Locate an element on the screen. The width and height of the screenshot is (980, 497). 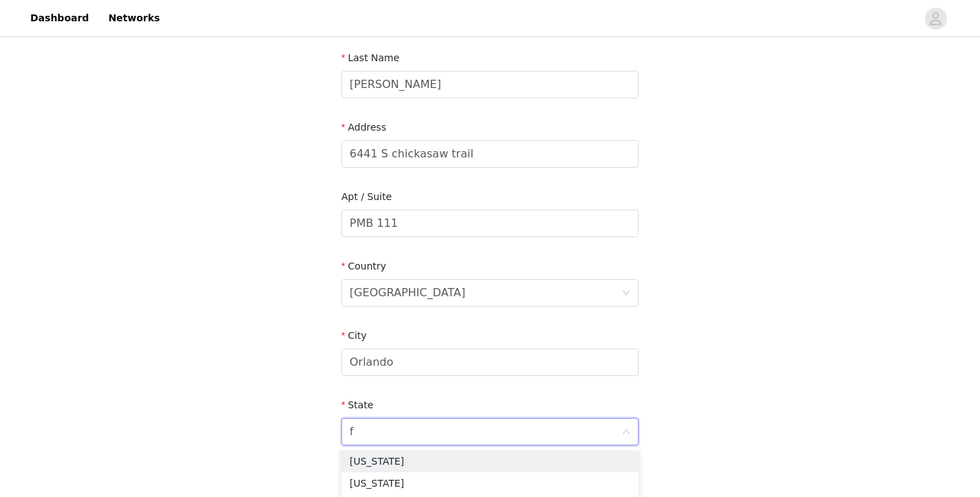
label: Apt / Suite is located at coordinates (366, 197).